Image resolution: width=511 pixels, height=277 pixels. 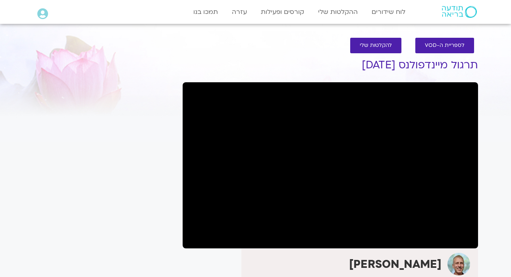 What do you see at coordinates (206, 12) in the screenshot?
I see `a: תמכו בנו` at bounding box center [206, 12].